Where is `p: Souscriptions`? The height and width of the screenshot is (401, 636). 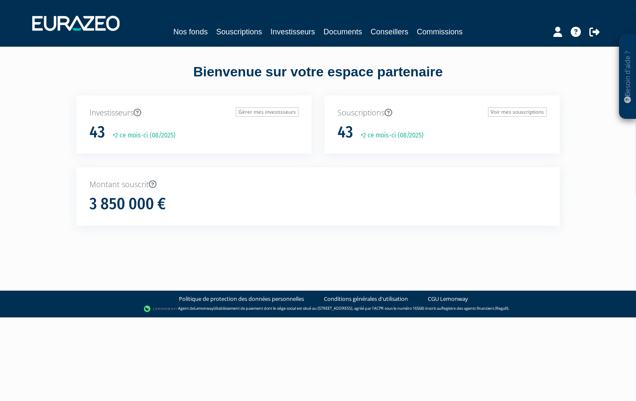
p: Souscriptions is located at coordinates (442, 113).